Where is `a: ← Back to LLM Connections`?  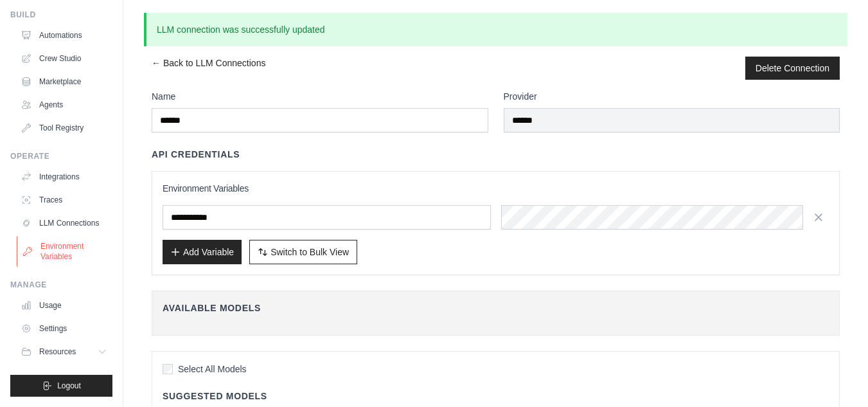
a: ← Back to LLM Connections is located at coordinates (208, 68).